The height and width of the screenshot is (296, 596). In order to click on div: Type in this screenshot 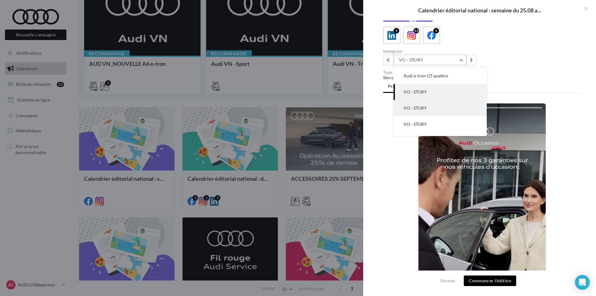, I will do `click(482, 72)`.